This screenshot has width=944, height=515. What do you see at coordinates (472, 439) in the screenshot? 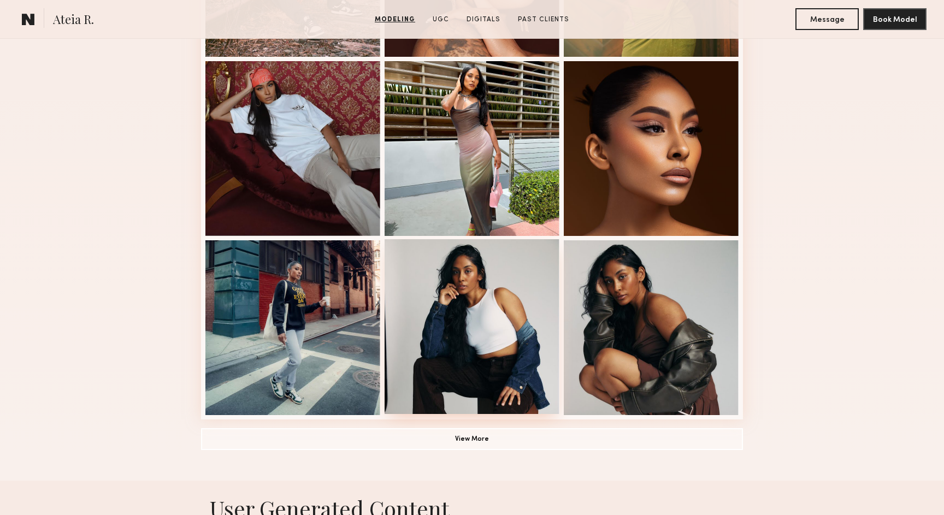
I see `button: View More` at bounding box center [472, 439].